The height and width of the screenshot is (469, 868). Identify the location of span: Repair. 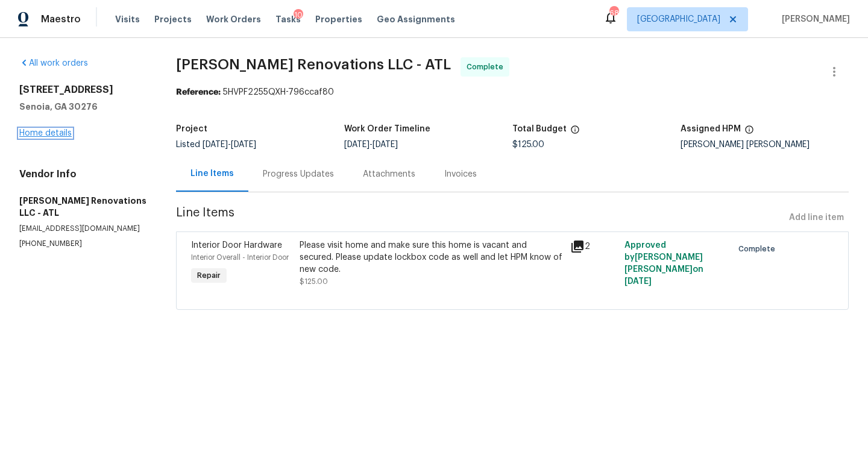
(208, 276).